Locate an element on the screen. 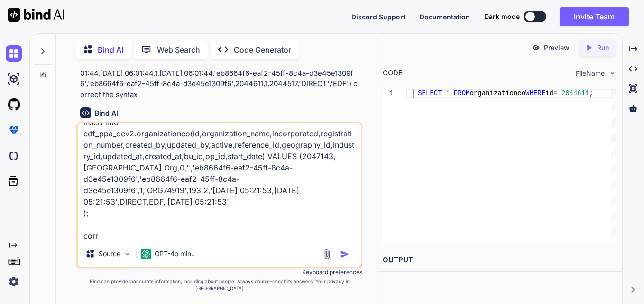 This screenshot has width=644, height=304. img: darkCloudIdeIcon is located at coordinates (14, 156).